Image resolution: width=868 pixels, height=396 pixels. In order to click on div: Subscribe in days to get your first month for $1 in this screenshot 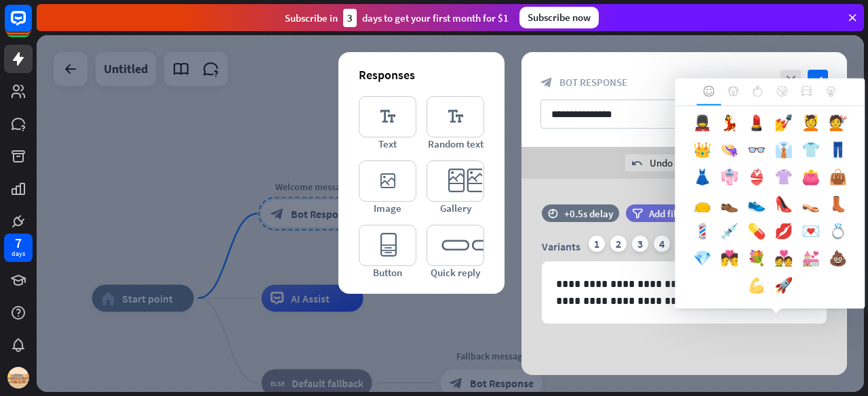, I will do `click(396, 18)`.